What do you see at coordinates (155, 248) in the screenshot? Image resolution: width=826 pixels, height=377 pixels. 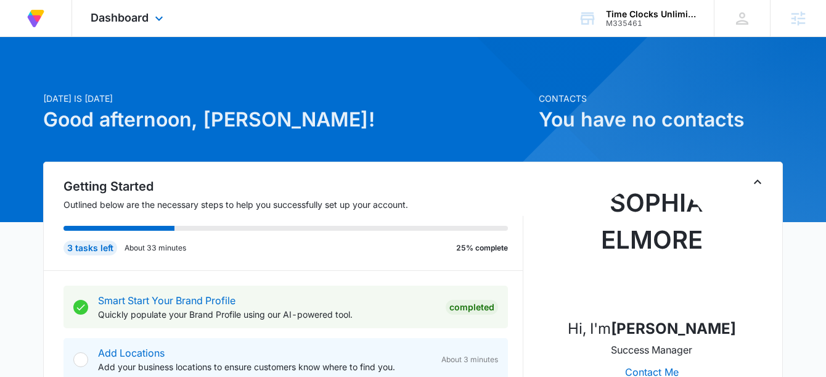 I see `p: About 33 minutes` at bounding box center [155, 248].